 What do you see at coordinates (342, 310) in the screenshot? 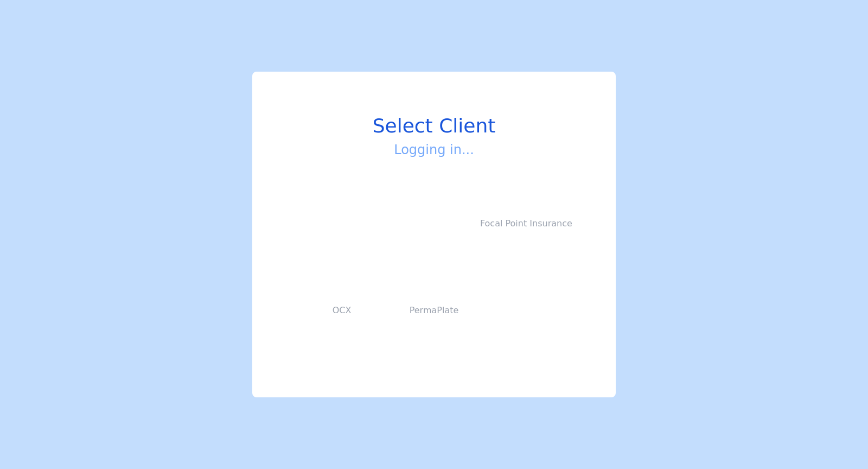
I see `p: OCX` at bounding box center [342, 310].